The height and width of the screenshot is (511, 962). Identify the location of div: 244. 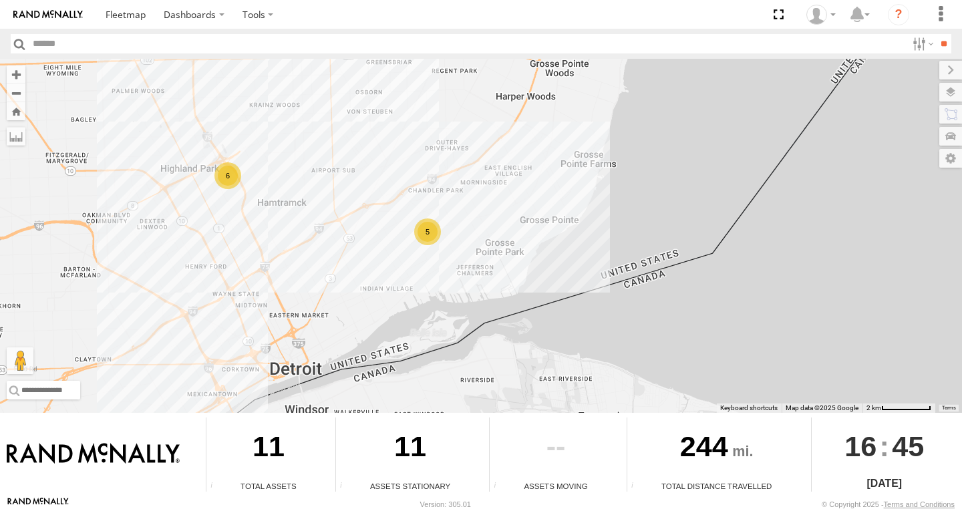
(717, 449).